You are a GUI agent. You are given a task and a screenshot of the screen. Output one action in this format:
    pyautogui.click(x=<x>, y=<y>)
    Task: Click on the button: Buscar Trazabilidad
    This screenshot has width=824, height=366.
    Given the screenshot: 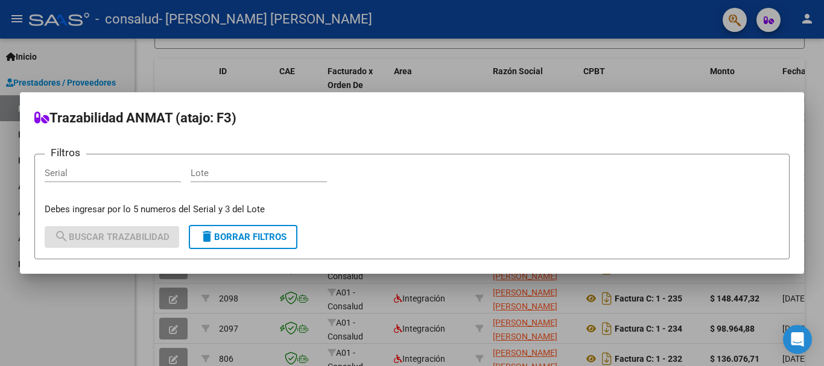 What is the action you would take?
    pyautogui.click(x=112, y=237)
    